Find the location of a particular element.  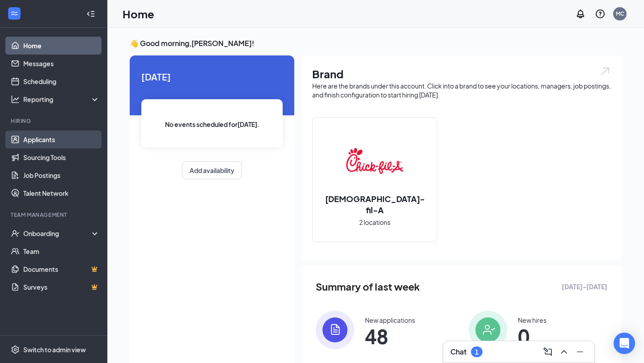

svg: QuestionInfo is located at coordinates (600, 14).